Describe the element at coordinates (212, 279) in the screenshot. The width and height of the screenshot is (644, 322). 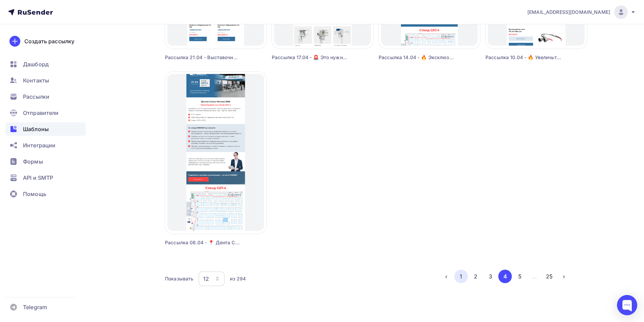
I see `button: 12` at that location.